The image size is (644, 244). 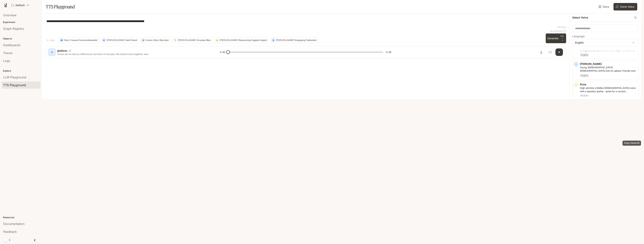 I want to click on p: Language, so click(x=578, y=36).